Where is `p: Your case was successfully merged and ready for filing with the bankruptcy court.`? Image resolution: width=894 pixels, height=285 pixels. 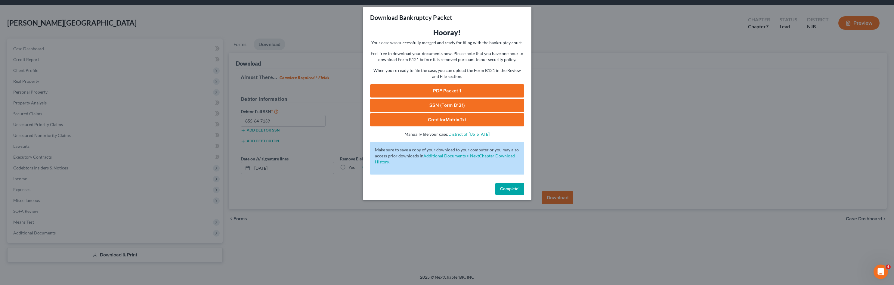
p: Your case was successfully merged and ready for filing with the bankruptcy court. is located at coordinates (447, 43).